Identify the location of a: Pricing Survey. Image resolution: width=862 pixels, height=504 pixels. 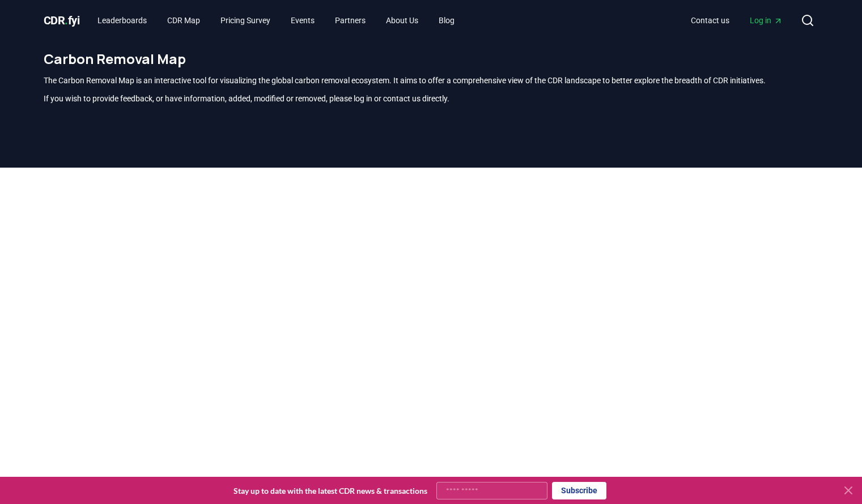
(245, 21).